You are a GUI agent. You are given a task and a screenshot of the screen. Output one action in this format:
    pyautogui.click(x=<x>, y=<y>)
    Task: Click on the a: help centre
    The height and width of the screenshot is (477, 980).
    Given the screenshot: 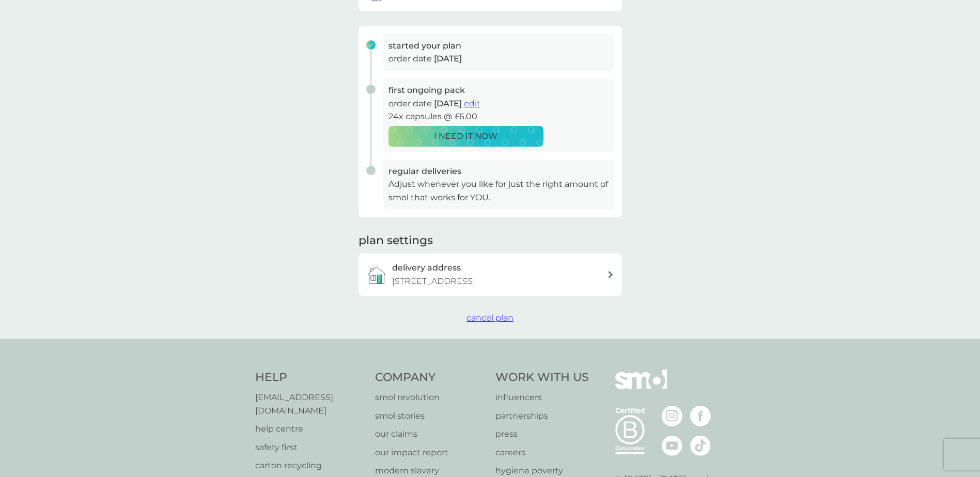 What is the action you would take?
    pyautogui.click(x=310, y=429)
    